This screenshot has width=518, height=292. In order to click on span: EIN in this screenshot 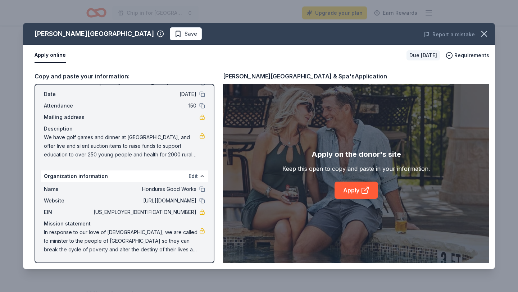, I will do `click(68, 212)`.